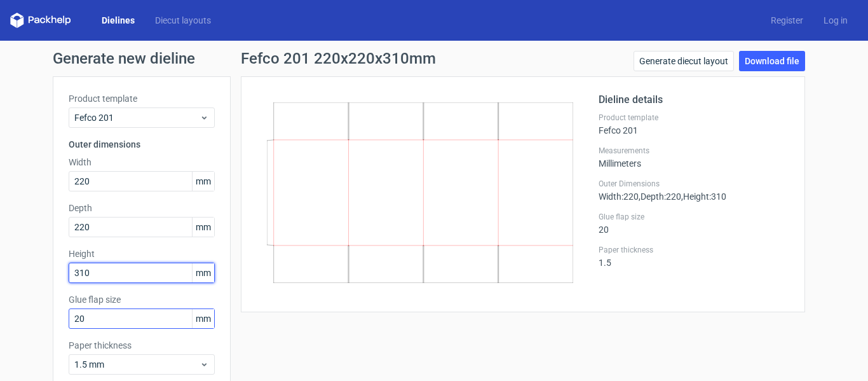 Image resolution: width=868 pixels, height=381 pixels. I want to click on h3: Outer dimensions, so click(141, 145).